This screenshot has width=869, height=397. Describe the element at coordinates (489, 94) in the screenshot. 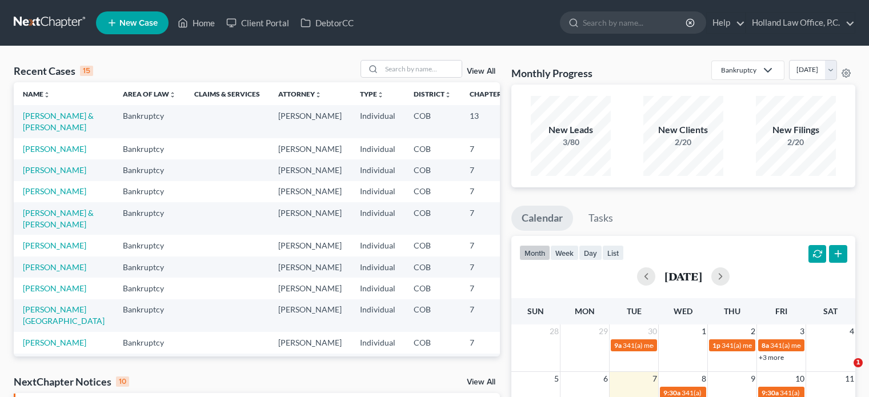

I see `a: Chapterunfold_more` at that location.